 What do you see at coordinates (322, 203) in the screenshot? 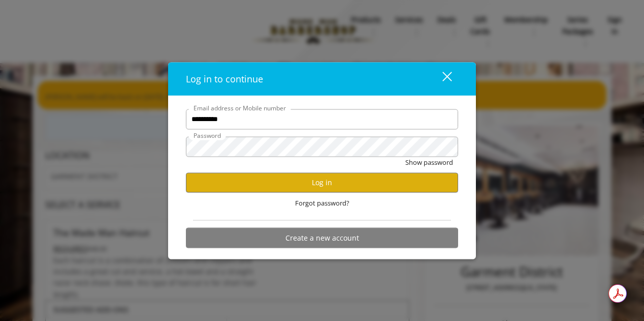
I see `span: Forgot password?` at bounding box center [322, 203].